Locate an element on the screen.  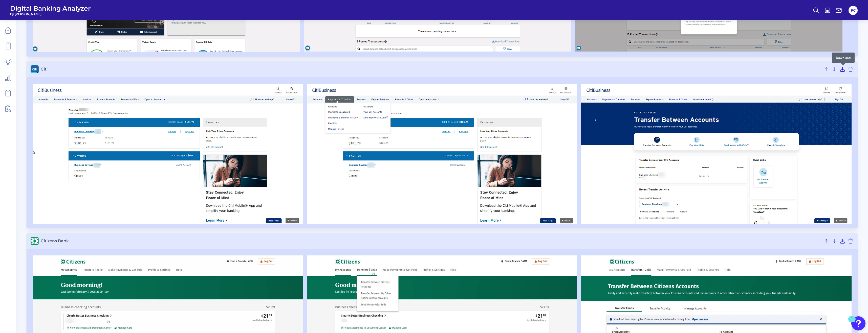
button: FC is located at coordinates (853, 10).